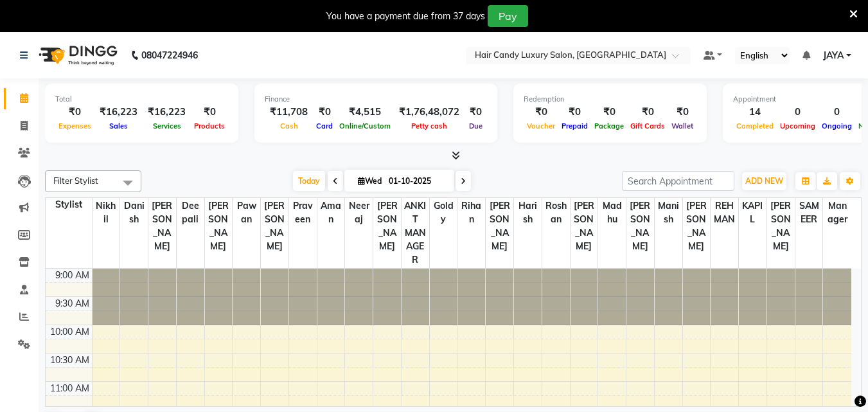 The height and width of the screenshot is (412, 868). Describe the element at coordinates (612, 212) in the screenshot. I see `span: Madhu` at that location.